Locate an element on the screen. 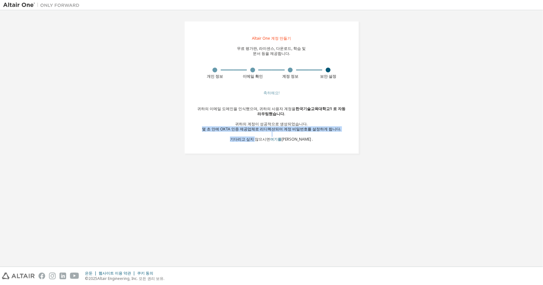 The height and width of the screenshot is (285, 543). font: 축하해요! is located at coordinates (271, 93).